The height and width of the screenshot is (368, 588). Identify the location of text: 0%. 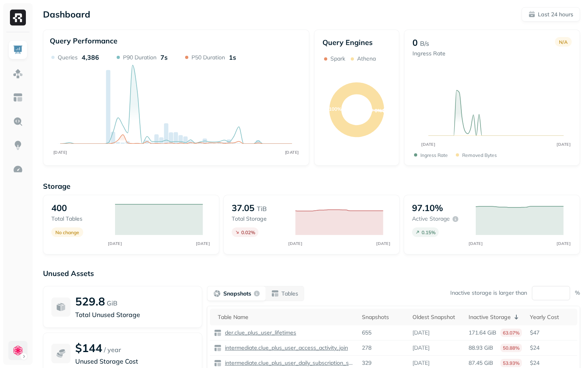
(378, 110).